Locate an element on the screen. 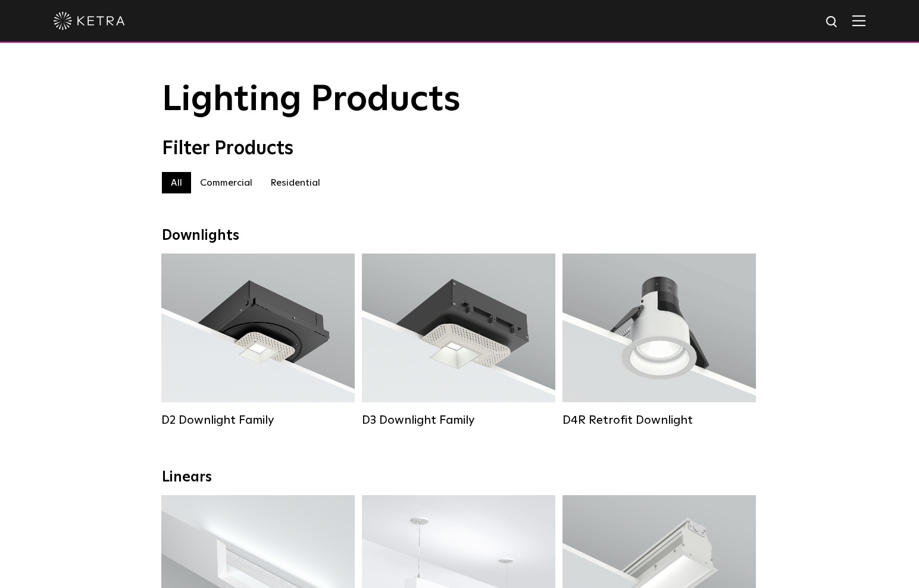 Image resolution: width=919 pixels, height=588 pixels. div: Filter Products is located at coordinates (460, 149).